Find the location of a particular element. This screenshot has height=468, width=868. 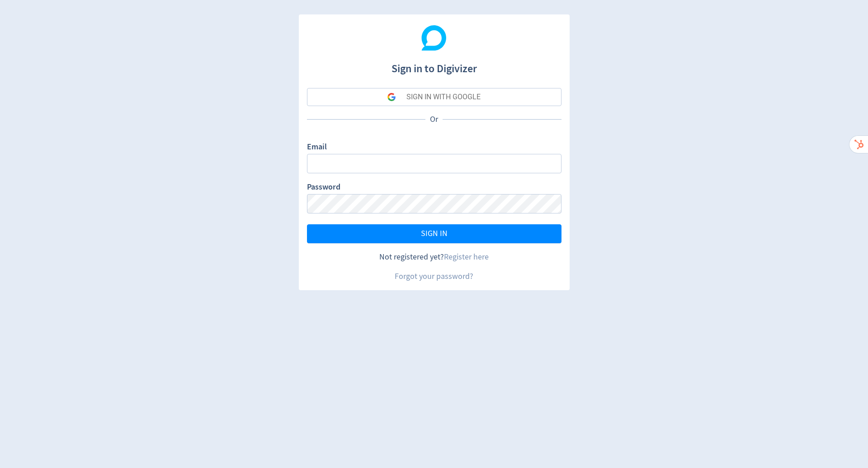

label: Email is located at coordinates (317, 148).